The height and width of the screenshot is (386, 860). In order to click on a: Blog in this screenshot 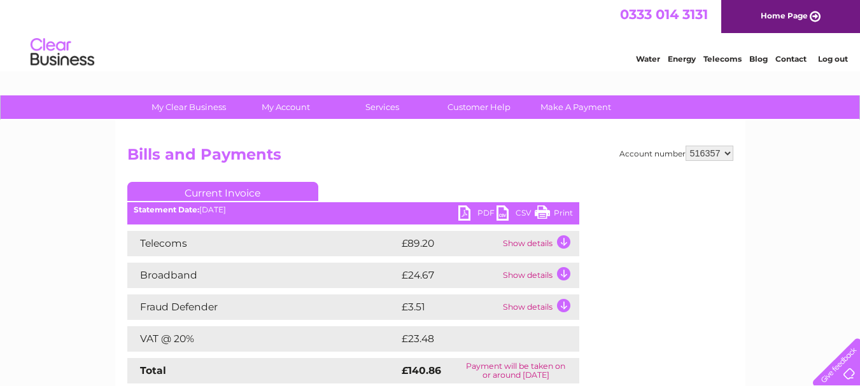, I will do `click(758, 59)`.